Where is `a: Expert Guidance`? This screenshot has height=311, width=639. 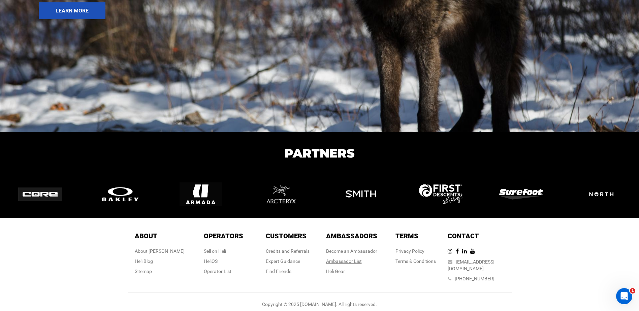 a: Expert Guidance is located at coordinates (283, 261).